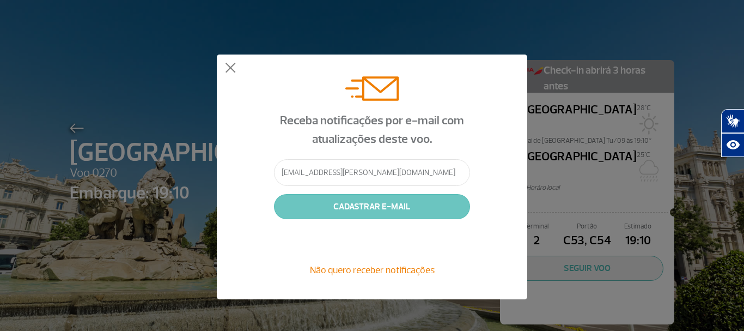  I want to click on input: Informe o seu e-mail, so click(372, 172).